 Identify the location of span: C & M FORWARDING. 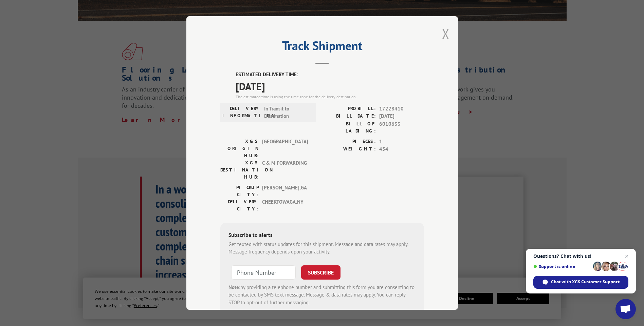
(285, 170).